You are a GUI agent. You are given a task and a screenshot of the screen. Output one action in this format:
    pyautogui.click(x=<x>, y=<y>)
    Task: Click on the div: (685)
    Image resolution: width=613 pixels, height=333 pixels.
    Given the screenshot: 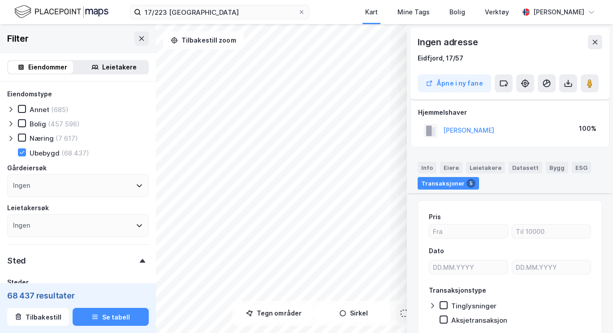 What is the action you would take?
    pyautogui.click(x=60, y=109)
    